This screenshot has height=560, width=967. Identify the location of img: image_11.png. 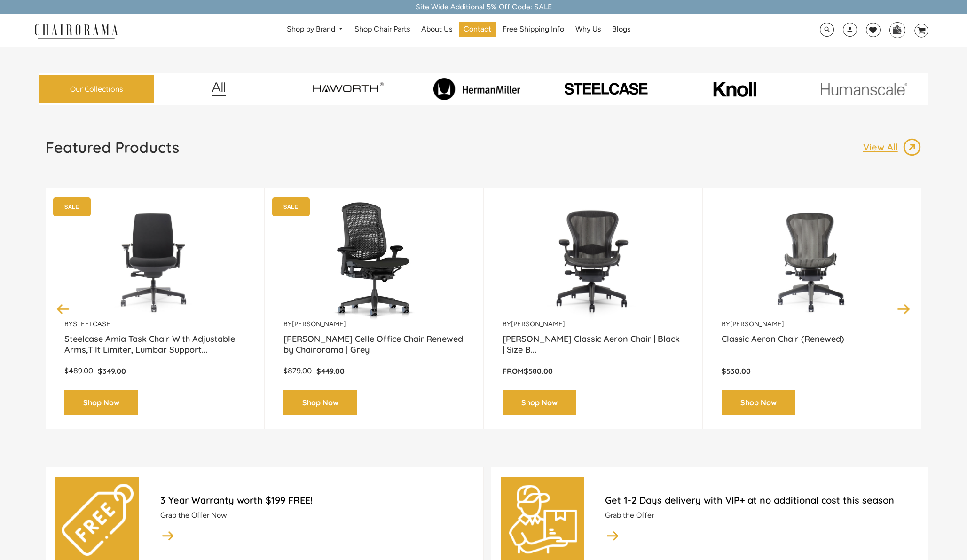
(864, 89).